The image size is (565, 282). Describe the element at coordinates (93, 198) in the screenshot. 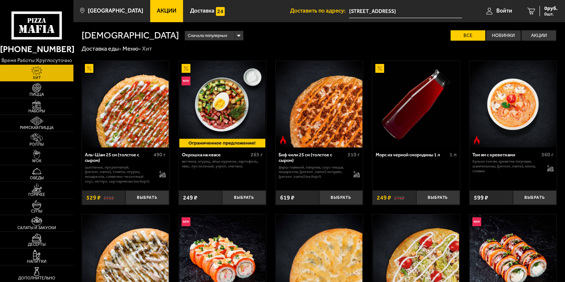

I see `span: 529 ₽` at that location.